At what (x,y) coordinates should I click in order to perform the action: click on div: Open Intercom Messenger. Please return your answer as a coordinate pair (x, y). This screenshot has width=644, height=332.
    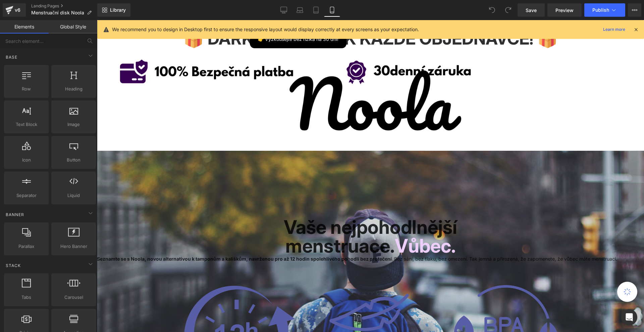
    Looking at the image, I should click on (629, 317).